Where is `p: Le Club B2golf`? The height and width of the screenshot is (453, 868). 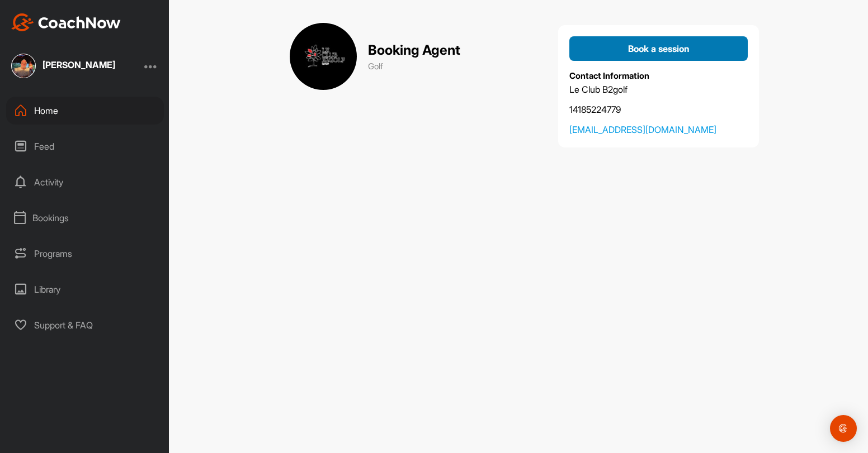 p: Le Club B2golf is located at coordinates (658, 90).